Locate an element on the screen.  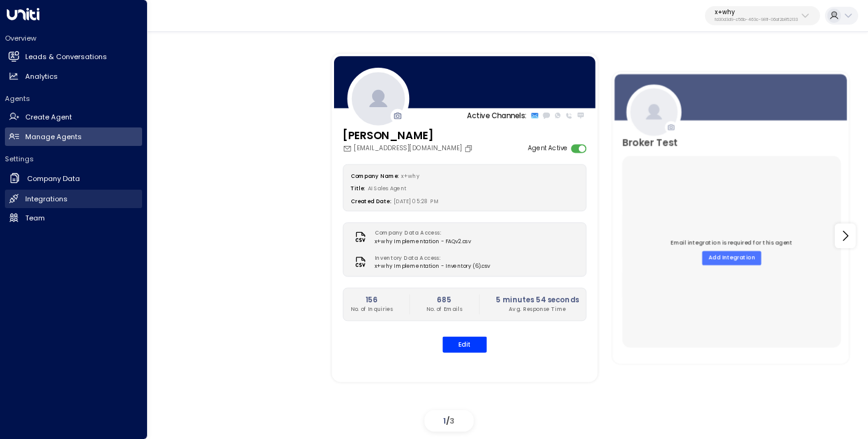
h2: Leads & Conversations is located at coordinates (66, 57).